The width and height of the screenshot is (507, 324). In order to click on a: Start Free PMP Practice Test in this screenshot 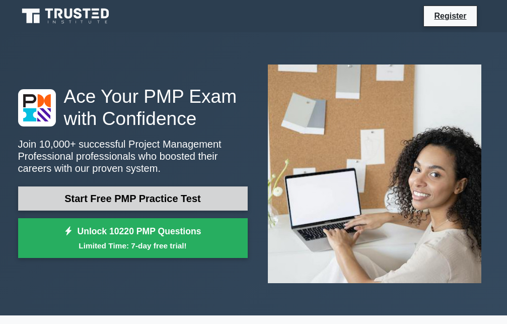, I will do `click(133, 198)`.